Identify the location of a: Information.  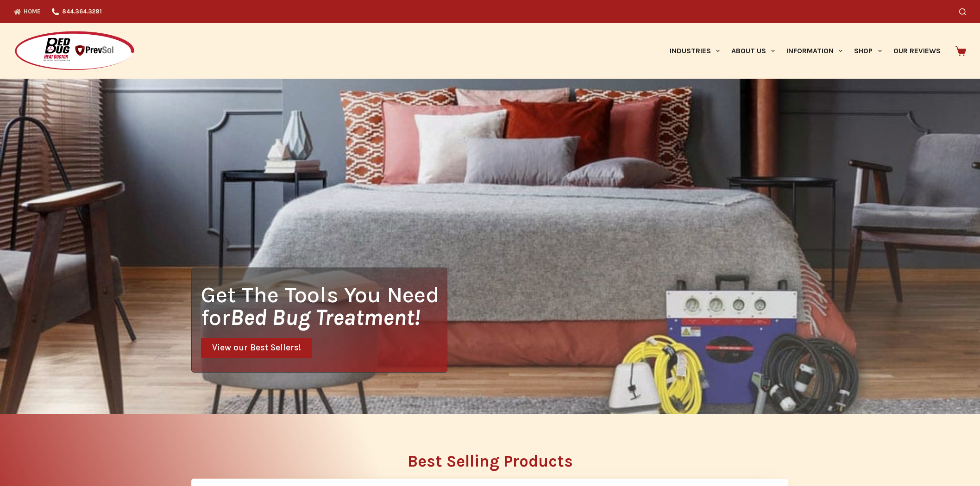
(814, 51).